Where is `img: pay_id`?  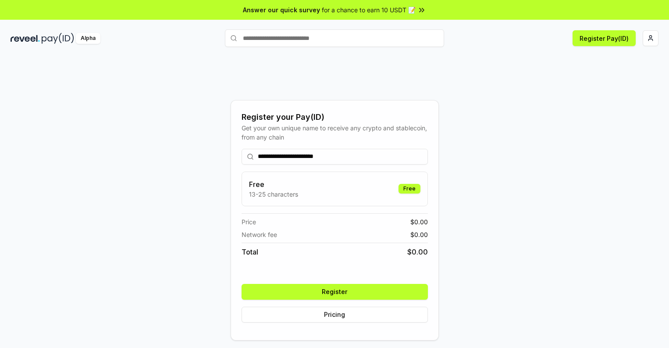
img: pay_id is located at coordinates (58, 38).